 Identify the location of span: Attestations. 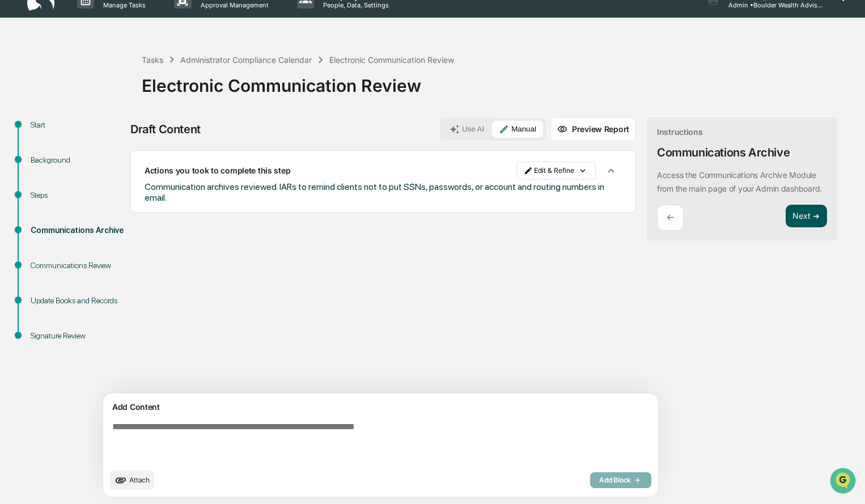
(117, 149).